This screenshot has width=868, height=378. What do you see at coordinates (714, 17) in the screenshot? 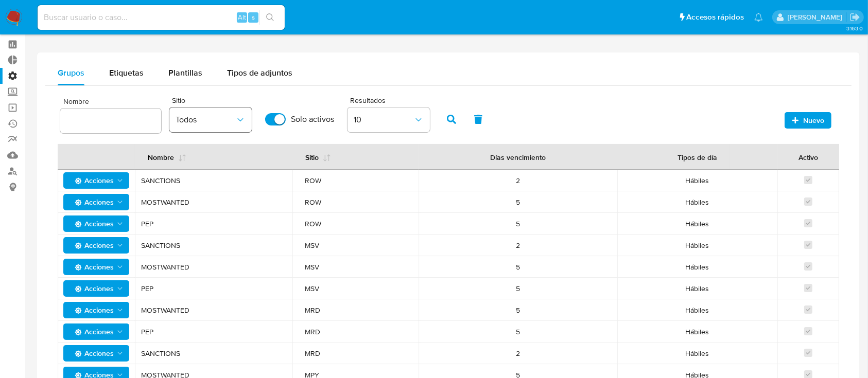
I see `span: Accesos rápidos` at bounding box center [714, 17].